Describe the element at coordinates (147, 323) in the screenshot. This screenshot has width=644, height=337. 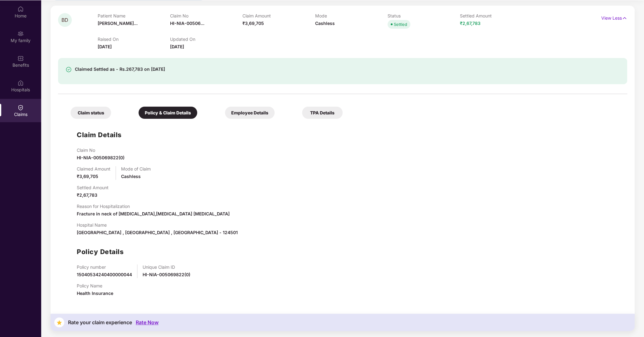
I see `div: Rate Now` at that location.